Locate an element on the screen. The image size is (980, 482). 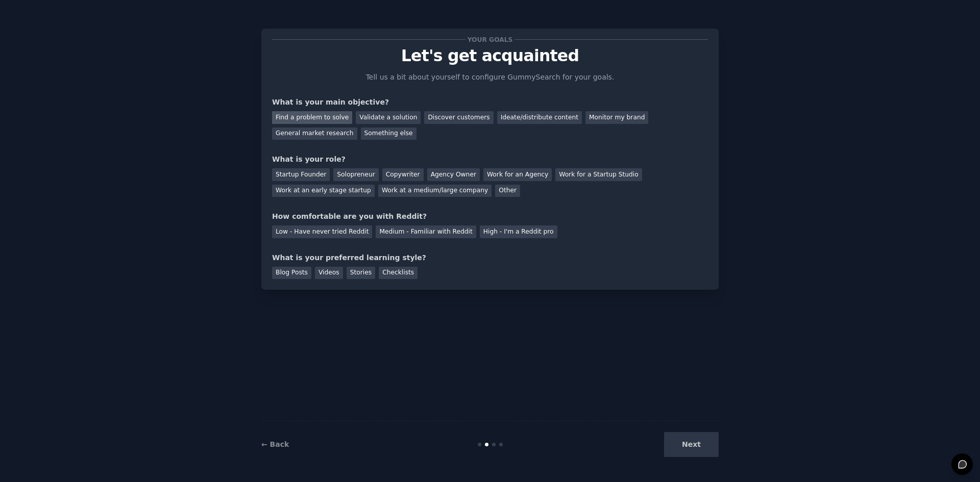
div: Other is located at coordinates (508, 191).